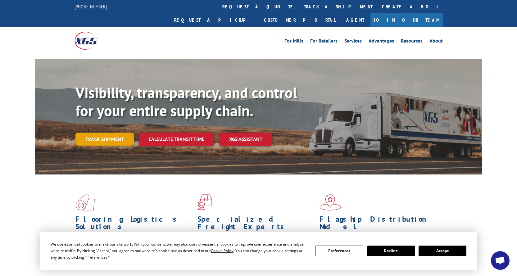  I want to click on button: Preferences, so click(339, 251).